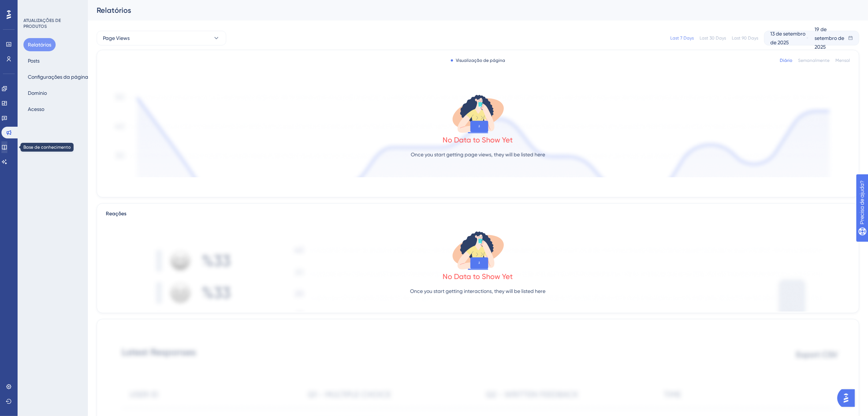  Describe the element at coordinates (468, 10) in the screenshot. I see `div: Relatórios` at that location.